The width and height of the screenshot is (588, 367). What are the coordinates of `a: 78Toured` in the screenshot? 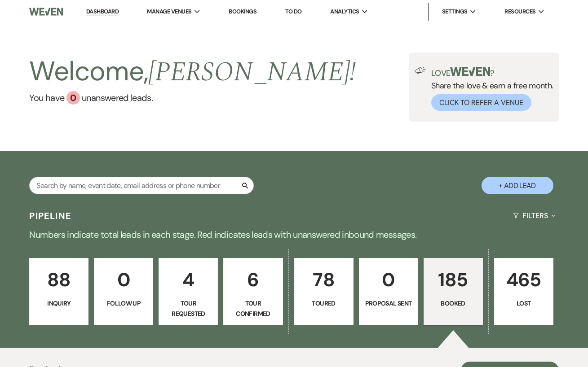 It's located at (323, 292).